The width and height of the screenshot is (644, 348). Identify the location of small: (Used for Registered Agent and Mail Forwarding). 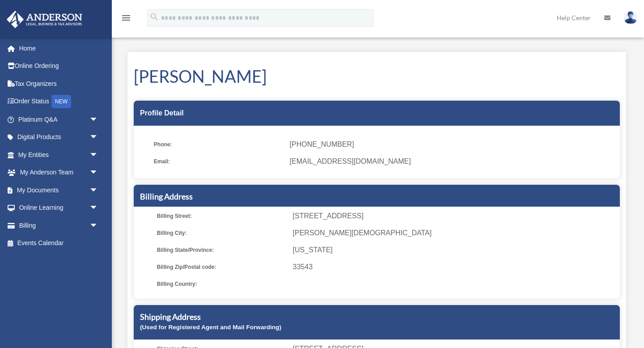
(210, 327).